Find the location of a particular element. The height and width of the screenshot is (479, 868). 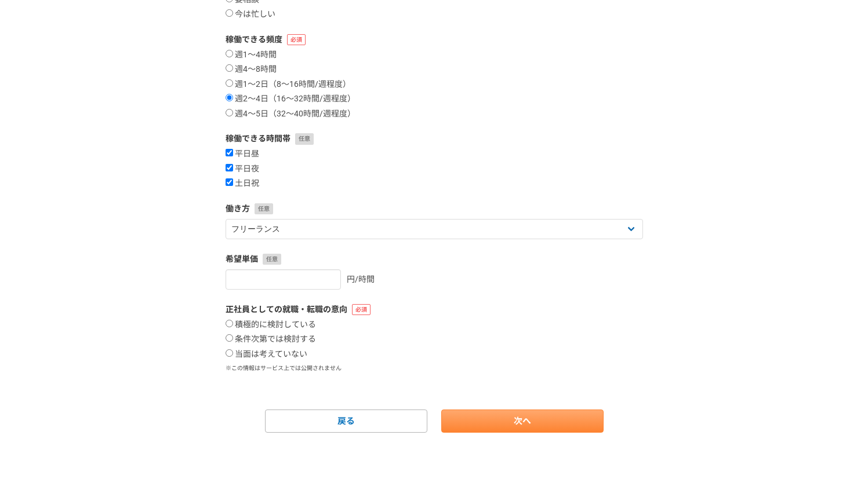

label: 週1〜2日（8〜16時間/週程度） is located at coordinates (288, 84).